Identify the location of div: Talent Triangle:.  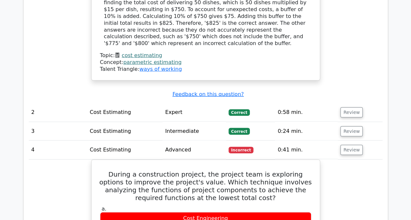
(206, 62).